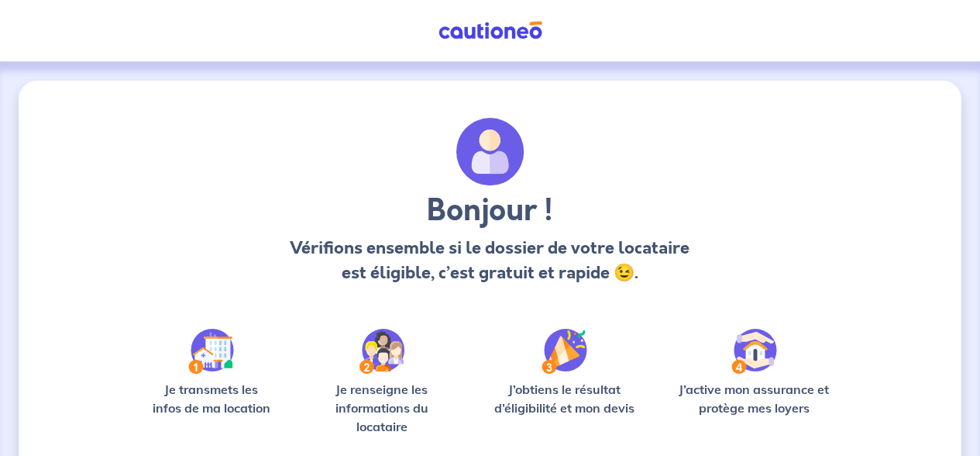 Image resolution: width=980 pixels, height=456 pixels. What do you see at coordinates (564, 398) in the screenshot?
I see `p: J’obtiens le résultat d’éligibilité et mon devis` at bounding box center [564, 398].